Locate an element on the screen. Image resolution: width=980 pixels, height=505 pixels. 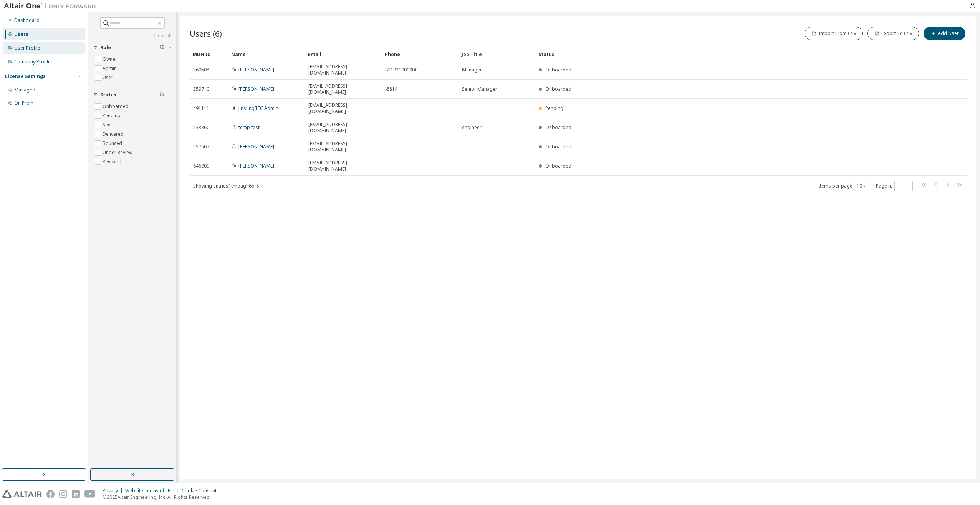
div: Status is located at coordinates (733, 54).